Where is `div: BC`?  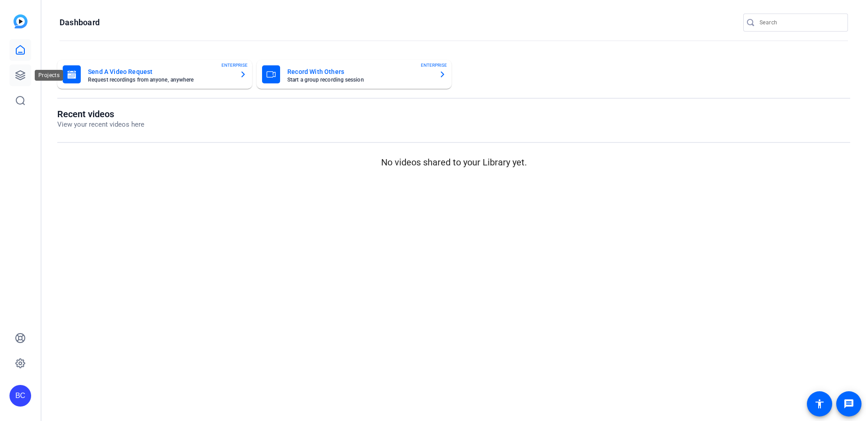
div: BC is located at coordinates (20, 396).